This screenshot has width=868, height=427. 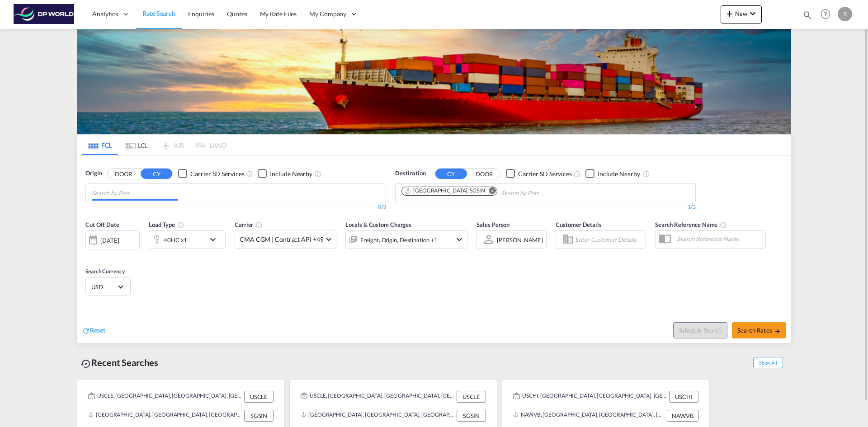 I want to click on md-icon: icon-magnify, so click(x=807, y=15).